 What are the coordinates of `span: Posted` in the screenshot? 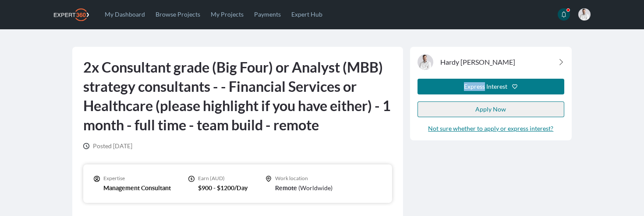 It's located at (102, 146).